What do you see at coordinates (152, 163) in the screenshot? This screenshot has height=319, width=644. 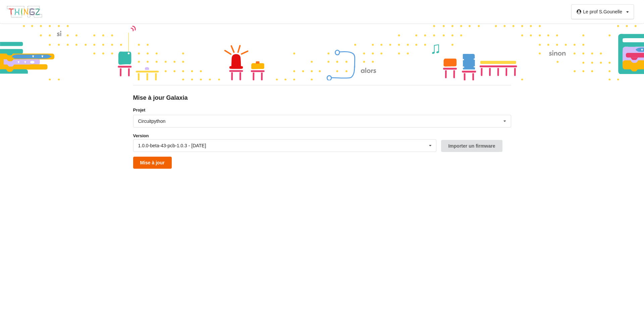 I see `button: Mise à jour` at bounding box center [152, 163].